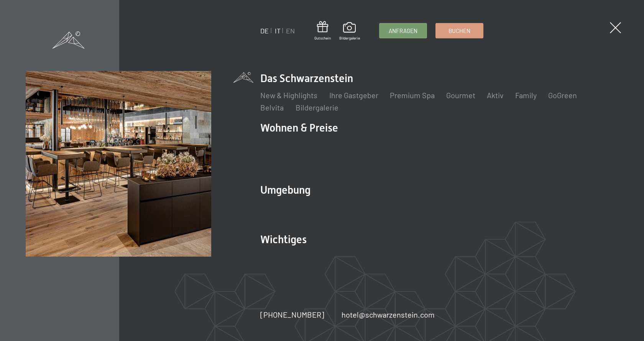 The image size is (644, 341). What do you see at coordinates (403, 31) in the screenshot?
I see `span: Anfragen` at bounding box center [403, 31].